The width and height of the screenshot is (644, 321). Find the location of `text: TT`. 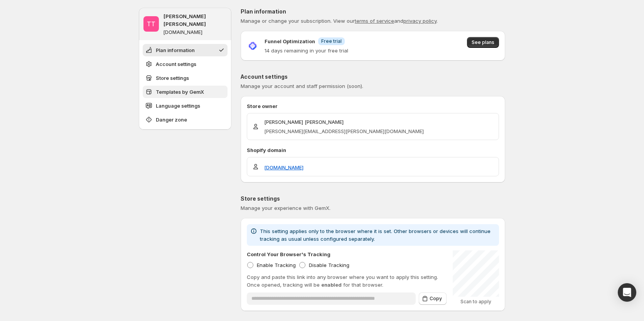

text: TT is located at coordinates (151, 24).